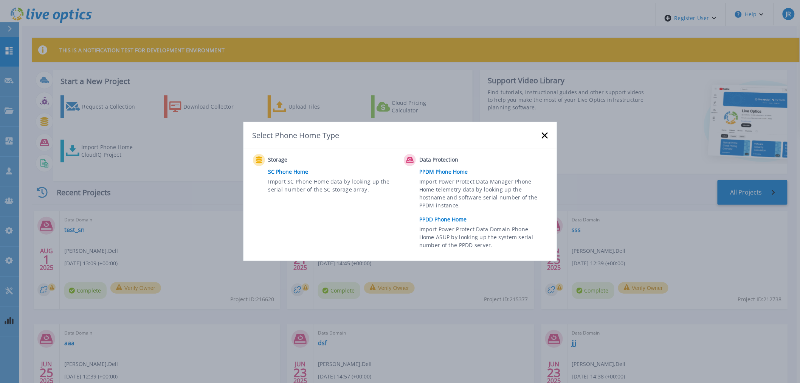 Image resolution: width=800 pixels, height=383 pixels. What do you see at coordinates (482, 195) in the screenshot?
I see `span: Import Power Protect Data Manager Phone Home telemetry data by looking up the hostname and softwa...` at bounding box center [482, 195].